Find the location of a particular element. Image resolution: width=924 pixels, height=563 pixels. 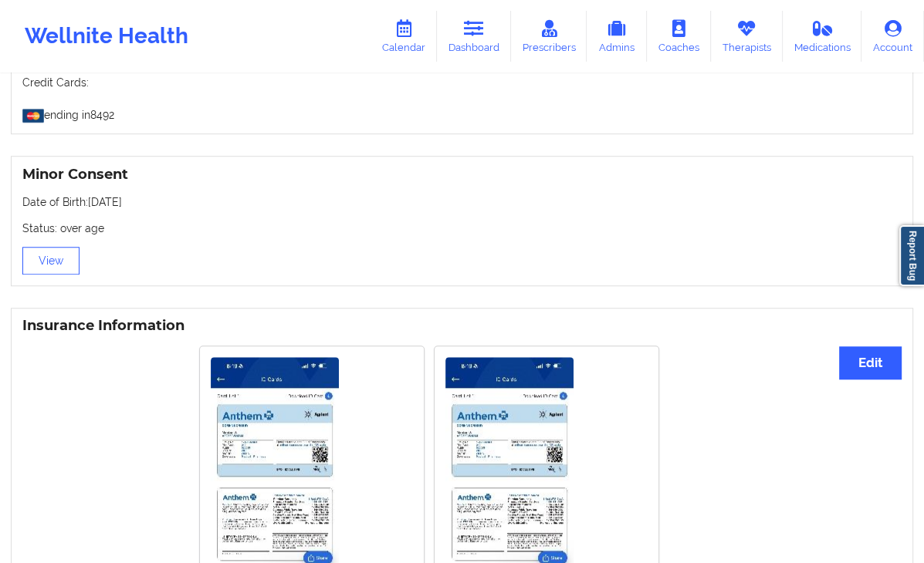

p: ending in 8492 is located at coordinates (462, 112).